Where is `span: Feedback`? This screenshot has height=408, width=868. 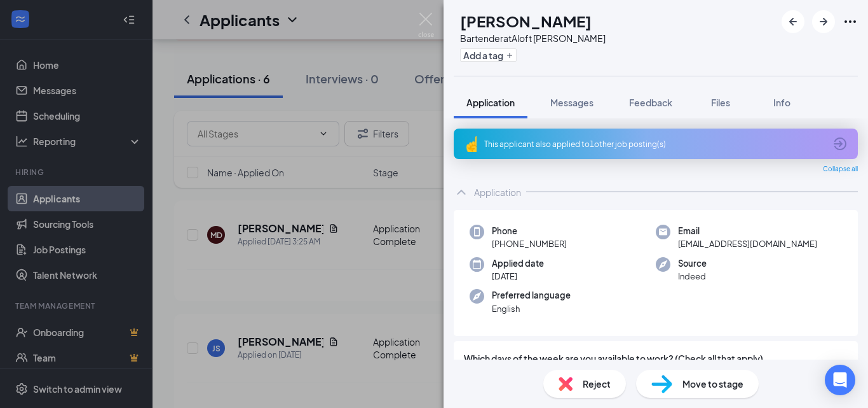
span: Feedback is located at coordinates (651, 102).